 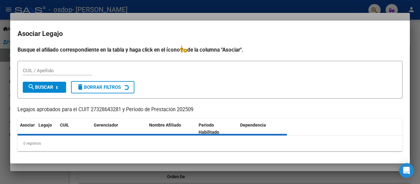 What do you see at coordinates (119, 129) in the screenshot?
I see `datatable-header-cell: Gerenciador` at bounding box center [119, 129].